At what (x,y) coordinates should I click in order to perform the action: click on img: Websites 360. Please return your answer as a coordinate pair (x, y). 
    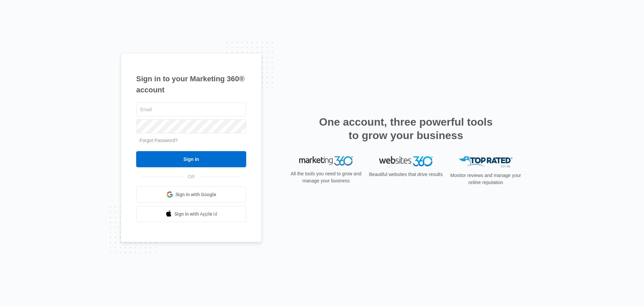
    Looking at the image, I should click on (406, 161).